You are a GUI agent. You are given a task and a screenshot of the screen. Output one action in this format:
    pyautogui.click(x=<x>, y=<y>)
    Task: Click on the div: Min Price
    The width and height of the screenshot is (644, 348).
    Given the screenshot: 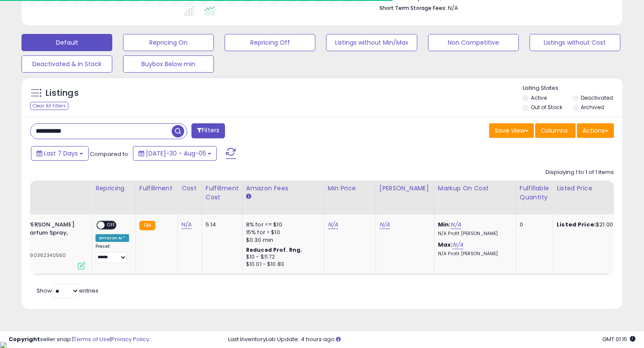 What is the action you would take?
    pyautogui.click(x=350, y=188)
    